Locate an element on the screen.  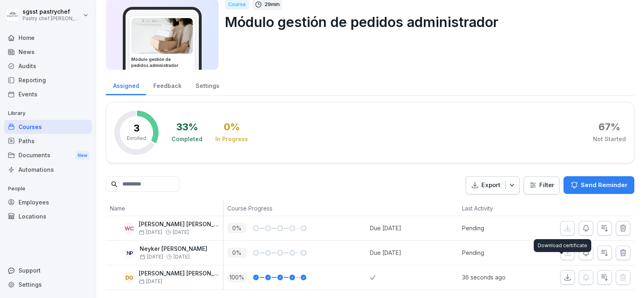
div: Feedback is located at coordinates (167, 85).